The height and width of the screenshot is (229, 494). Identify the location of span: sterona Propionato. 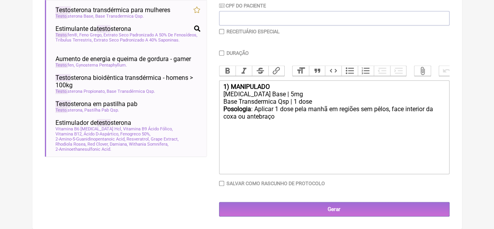
(81, 91).